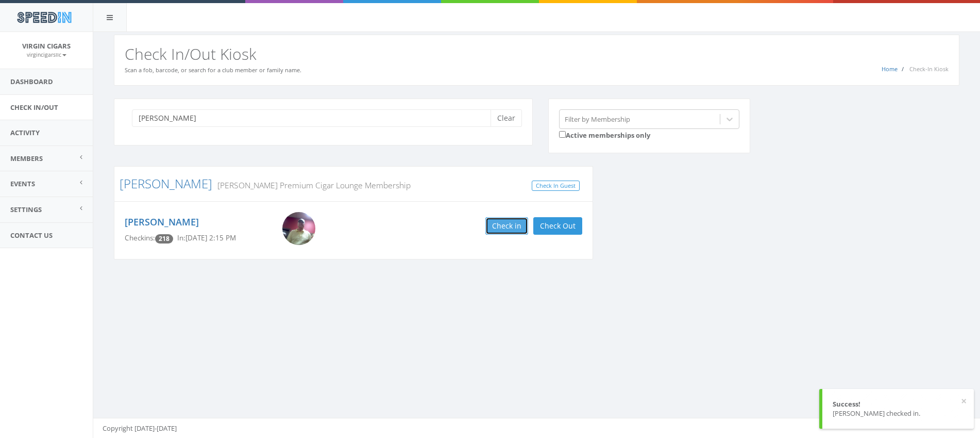 The width and height of the screenshot is (980, 438). What do you see at coordinates (27, 159) in the screenshot?
I see `span: Members` at bounding box center [27, 159].